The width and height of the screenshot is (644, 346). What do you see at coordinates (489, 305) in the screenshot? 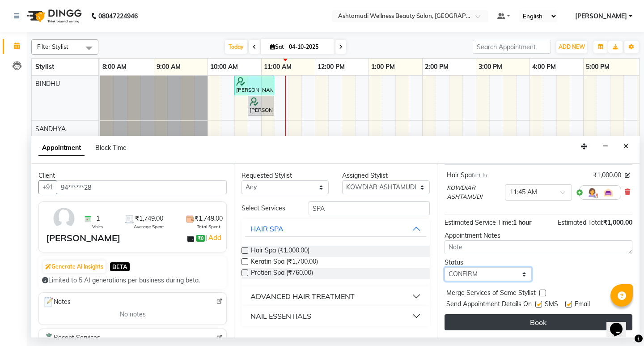
I see `span: Send Appointment Details On` at bounding box center [489, 305].